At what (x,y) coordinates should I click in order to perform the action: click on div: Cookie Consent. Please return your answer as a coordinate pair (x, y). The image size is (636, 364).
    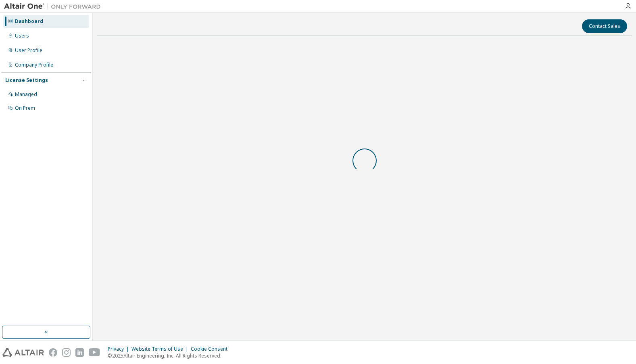
    Looking at the image, I should click on (211, 349).